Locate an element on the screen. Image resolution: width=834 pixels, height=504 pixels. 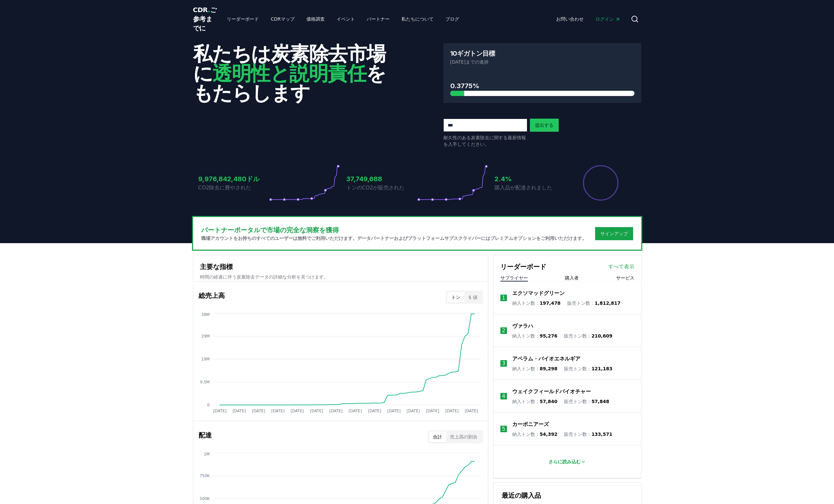
font: 133,571 is located at coordinates (602, 434).